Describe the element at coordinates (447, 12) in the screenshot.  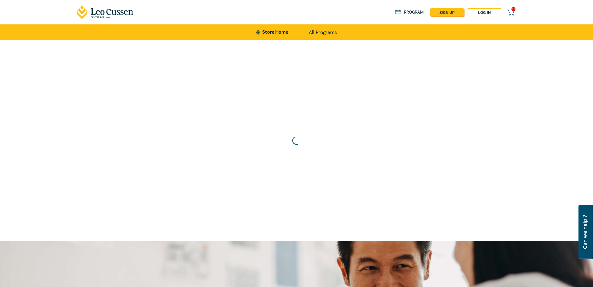
I see `a: sign up` at that location.